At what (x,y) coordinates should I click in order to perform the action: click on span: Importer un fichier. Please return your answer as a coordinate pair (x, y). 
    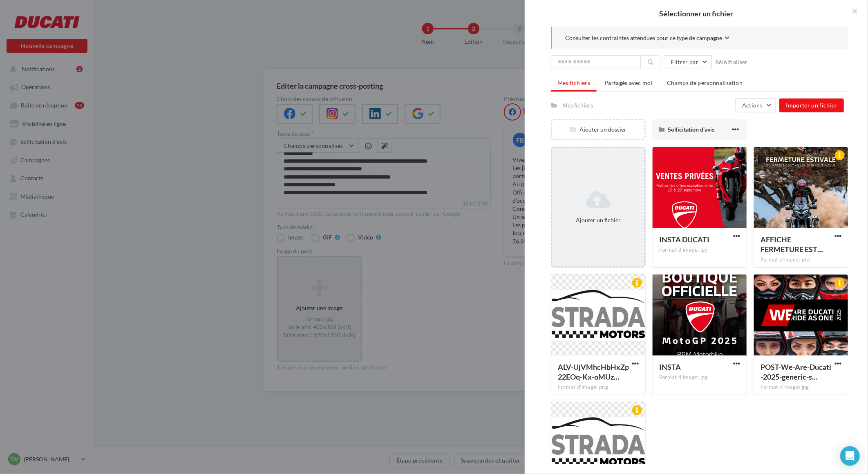
    Looking at the image, I should click on (812, 105).